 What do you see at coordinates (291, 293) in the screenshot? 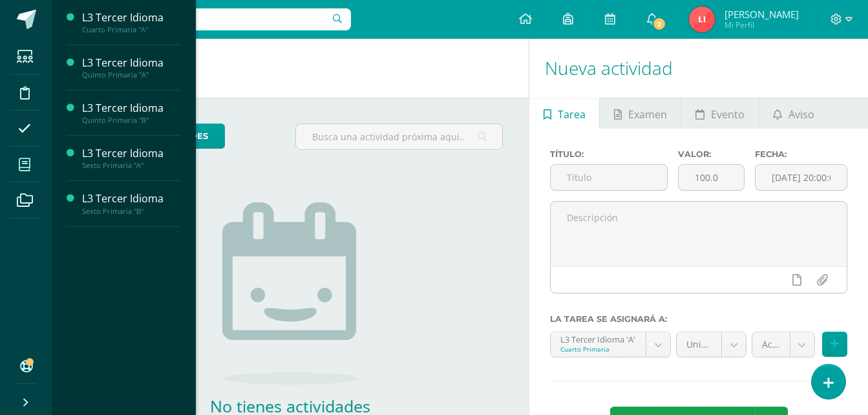
I see `img: no_activities.png` at bounding box center [291, 293].